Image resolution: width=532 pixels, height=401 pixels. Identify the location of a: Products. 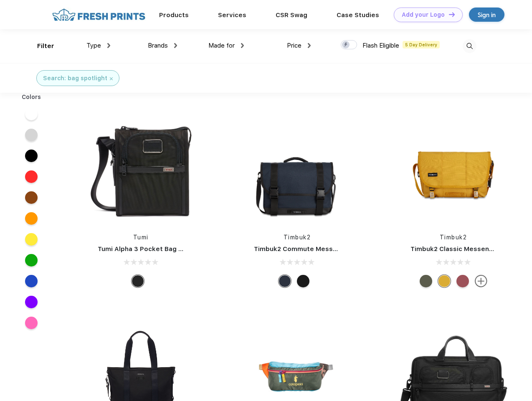
(174, 15).